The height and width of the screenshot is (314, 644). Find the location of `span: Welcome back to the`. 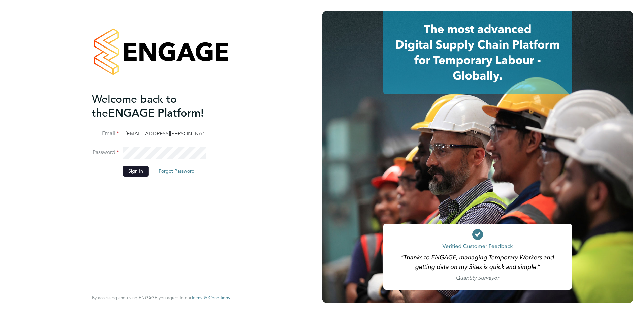

span: Welcome back to the is located at coordinates (135, 106).